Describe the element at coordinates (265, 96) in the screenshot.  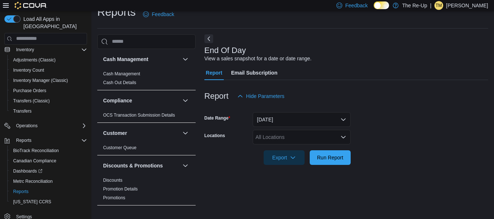
I see `span: Hide Parameters` at that location.